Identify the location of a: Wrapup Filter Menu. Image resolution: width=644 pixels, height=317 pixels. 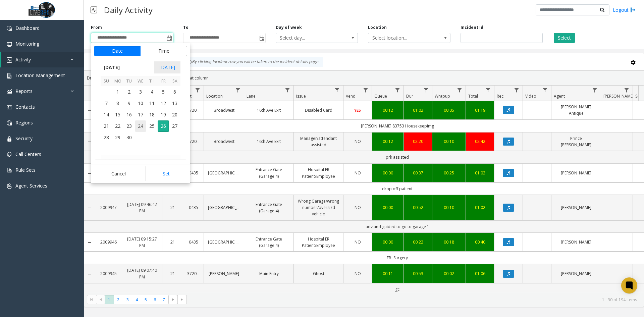
(460, 90).